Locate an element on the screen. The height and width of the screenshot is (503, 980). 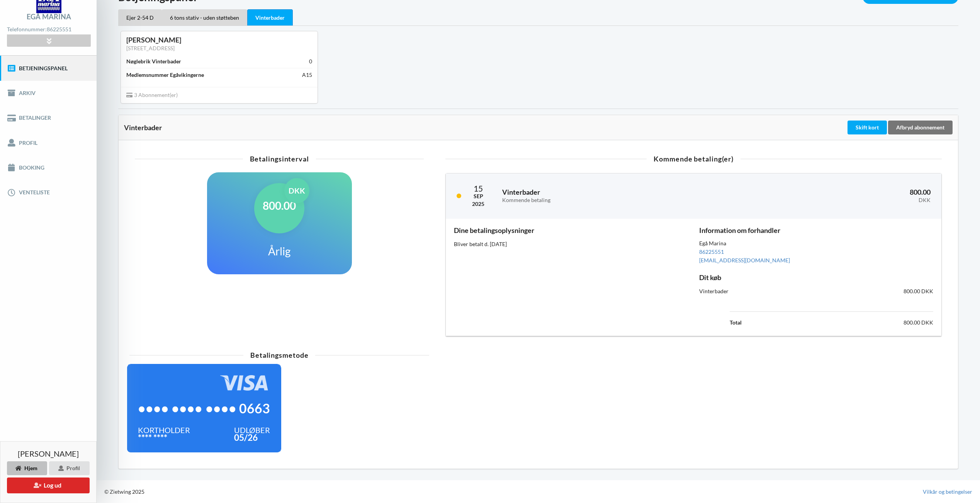
a: Vilkår og betingelser is located at coordinates (948, 491).